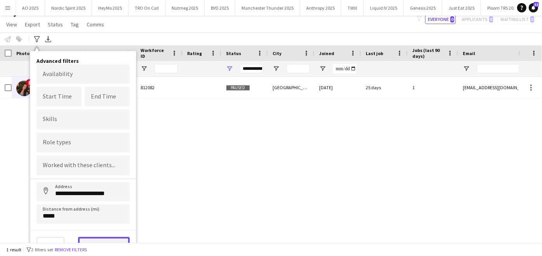 This screenshot has width=542, height=256. Describe the element at coordinates (23, 53) in the screenshot. I see `span: Photo` at that location.